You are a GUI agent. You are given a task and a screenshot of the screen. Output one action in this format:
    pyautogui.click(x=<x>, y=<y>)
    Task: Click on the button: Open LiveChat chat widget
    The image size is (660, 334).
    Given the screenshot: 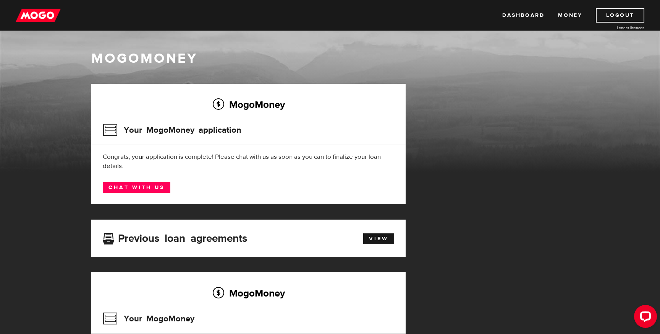 What is the action you would take?
    pyautogui.click(x=18, y=15)
    